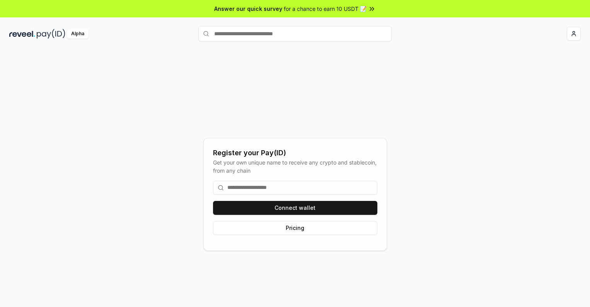 This screenshot has height=307, width=590. What do you see at coordinates (295, 166) in the screenshot?
I see `div: Get your own unique name to receive any crypto and stablecoin, from any chain` at bounding box center [295, 166].